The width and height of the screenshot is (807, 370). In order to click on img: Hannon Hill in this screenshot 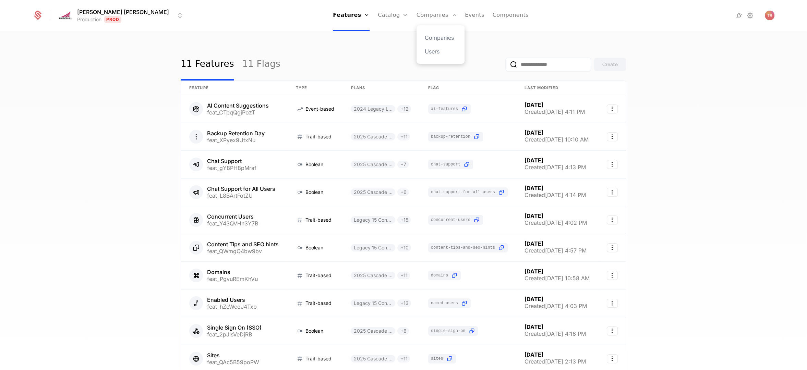, I will do `click(65, 15)`.